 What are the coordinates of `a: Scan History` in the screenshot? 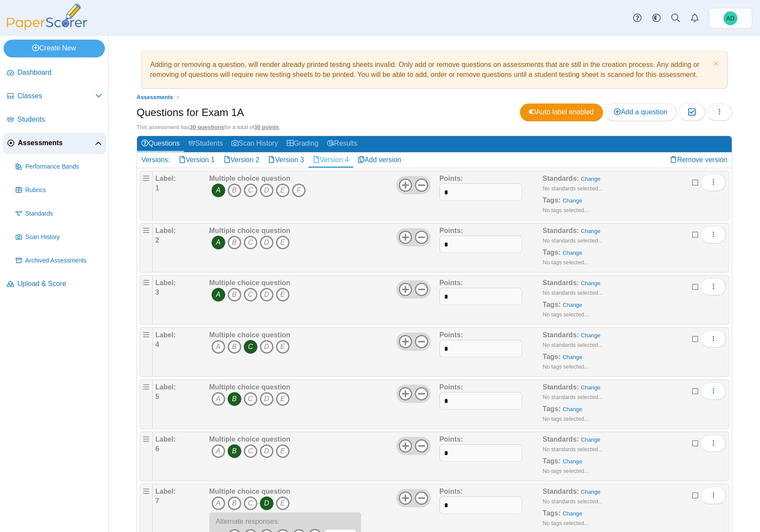 It's located at (254, 144).